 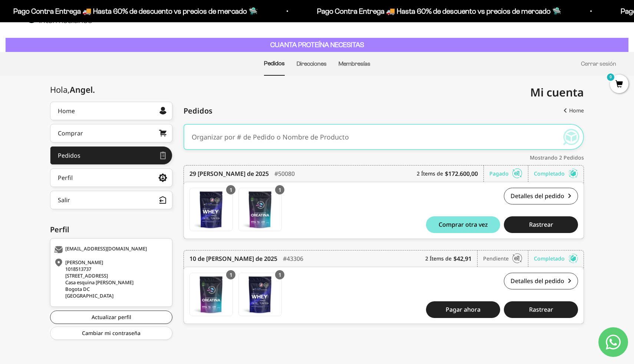 What do you see at coordinates (463, 224) in the screenshot?
I see `button: Comprar otra vez` at bounding box center [463, 224].